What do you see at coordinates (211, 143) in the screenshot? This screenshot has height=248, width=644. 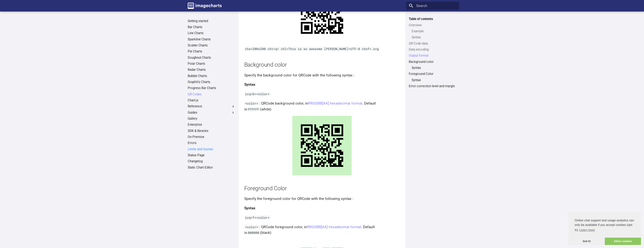 I see `a: Errors` at bounding box center [211, 143].